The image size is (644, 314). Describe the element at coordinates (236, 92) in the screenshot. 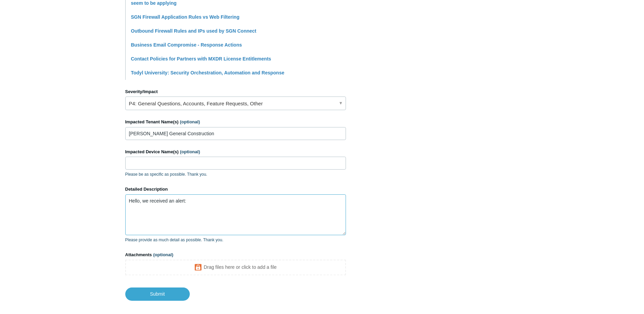

I see `label: Severity/Impact` at that location.